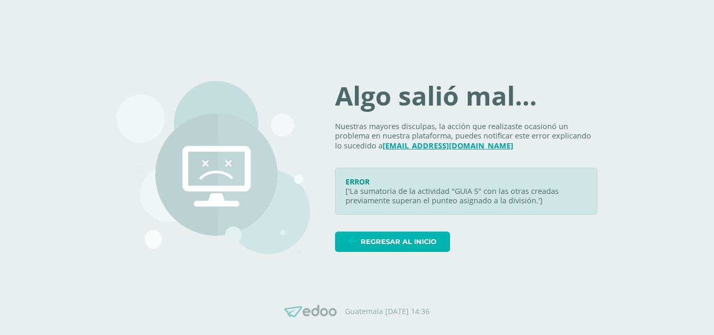 This screenshot has width=714, height=335. Describe the element at coordinates (358, 181) in the screenshot. I see `span: ERROR` at that location.